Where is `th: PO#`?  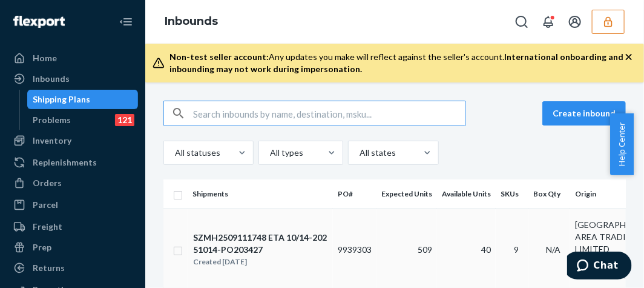
th: PO# is located at coordinates (355, 193).